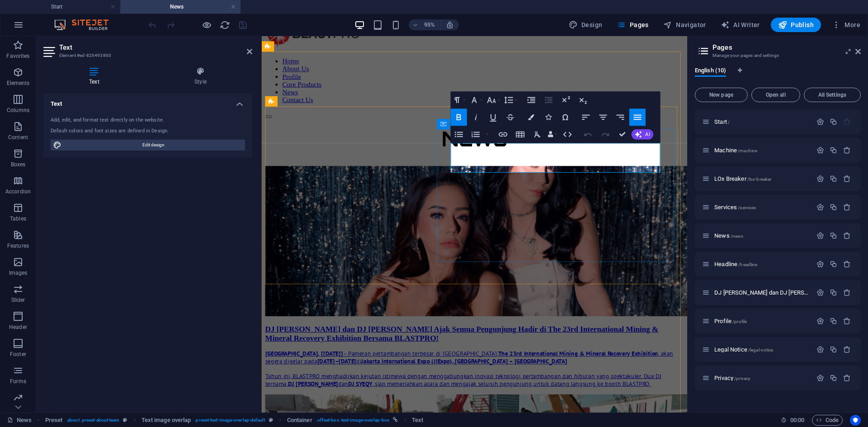 The height and width of the screenshot is (427, 868). What do you see at coordinates (504, 134) in the screenshot?
I see `button: Insert Link` at bounding box center [504, 134].